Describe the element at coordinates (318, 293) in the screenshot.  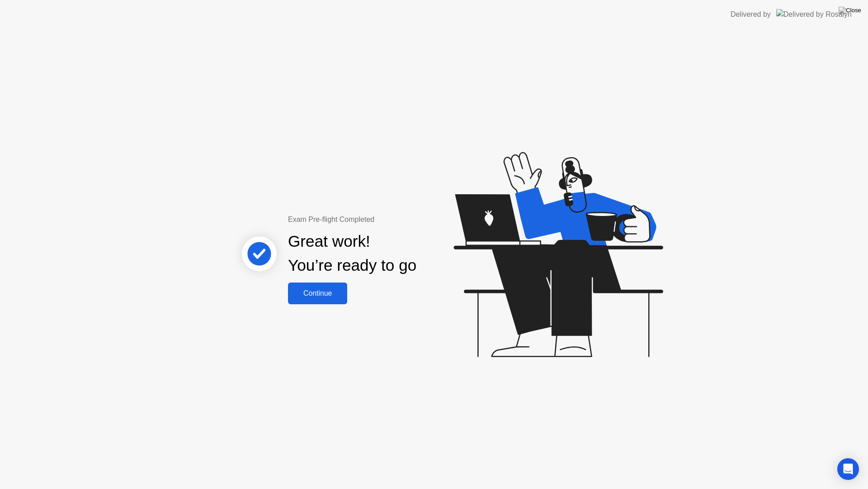
I see `button: Continue` at that location.